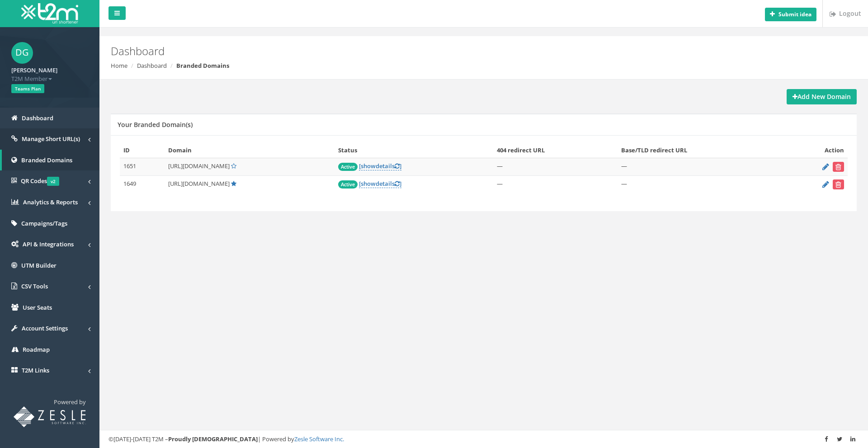 Image resolution: width=868 pixels, height=448 pixels. I want to click on span: Manage Short URL(s), so click(51, 139).